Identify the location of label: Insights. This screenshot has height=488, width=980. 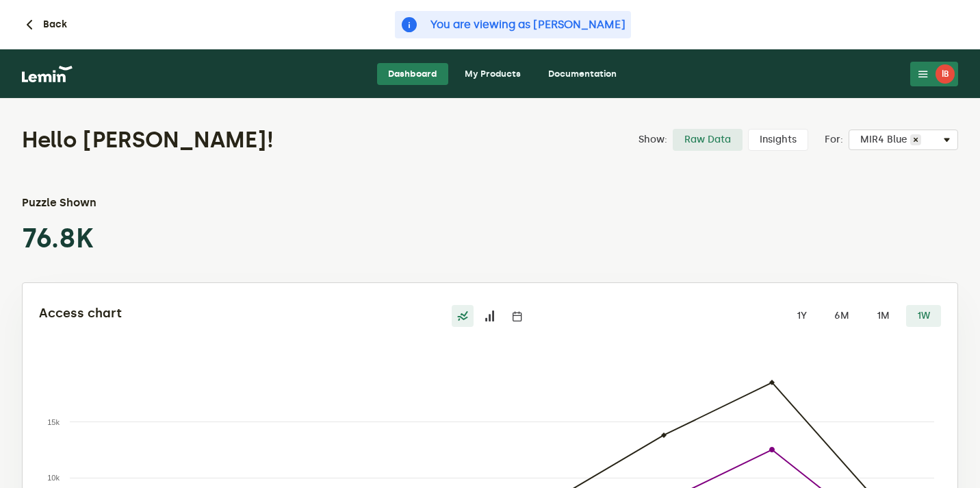
(779, 139).